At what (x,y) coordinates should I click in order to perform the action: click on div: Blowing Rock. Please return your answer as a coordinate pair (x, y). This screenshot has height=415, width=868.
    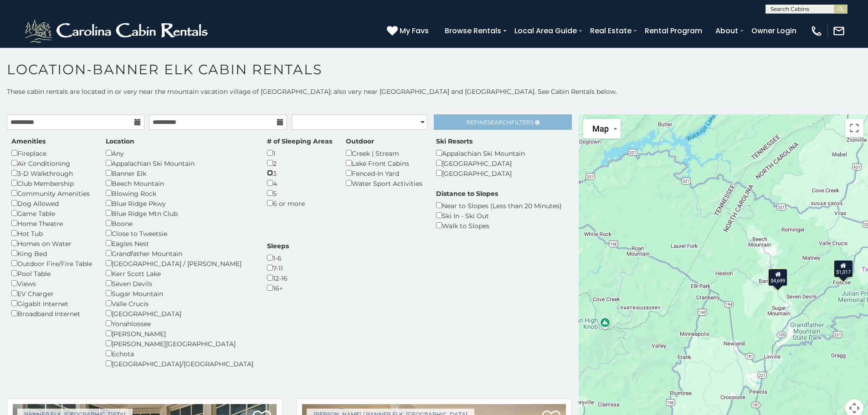
    Looking at the image, I should click on (179, 193).